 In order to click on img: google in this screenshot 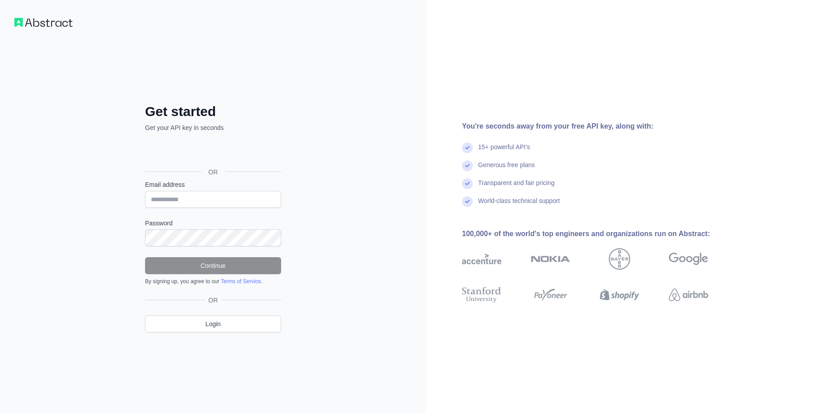, I will do `click(689, 259)`.